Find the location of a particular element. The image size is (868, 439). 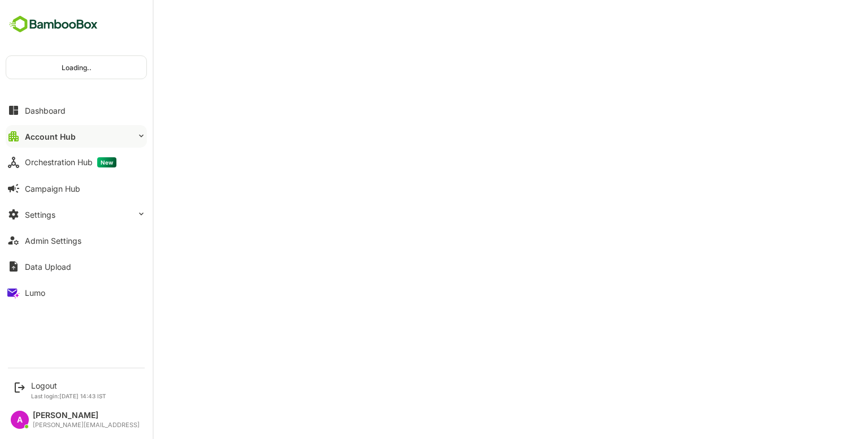

div: Loading.. is located at coordinates (76, 67).